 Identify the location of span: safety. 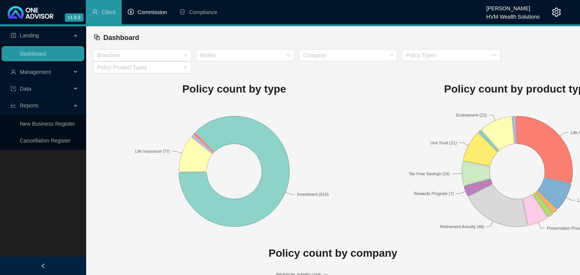
(182, 12).